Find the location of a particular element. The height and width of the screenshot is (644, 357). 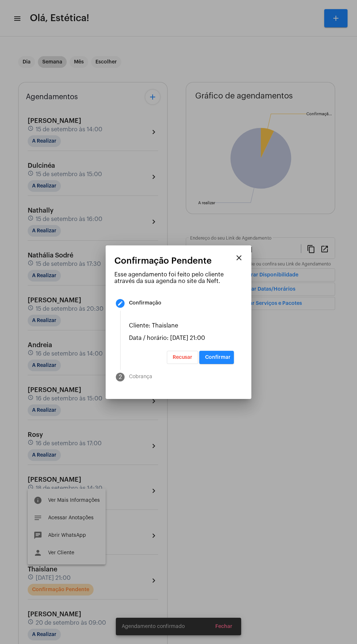

mat-icon: create is located at coordinates (120, 304).